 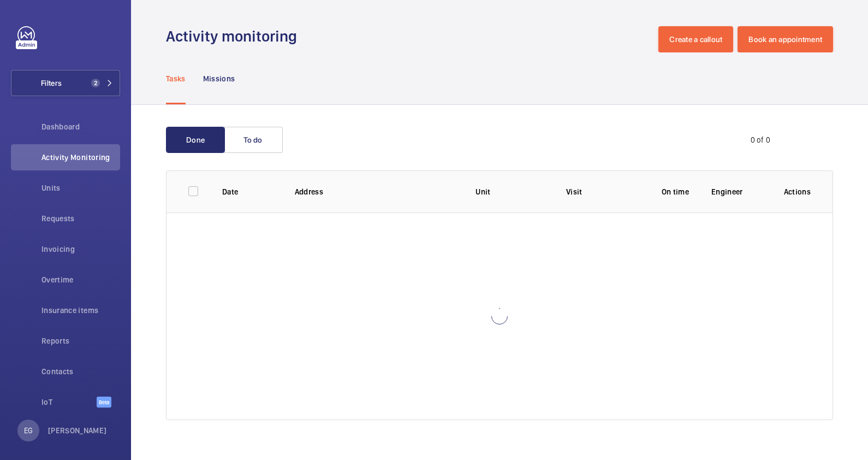 I want to click on button: Create a callout, so click(x=696, y=39).